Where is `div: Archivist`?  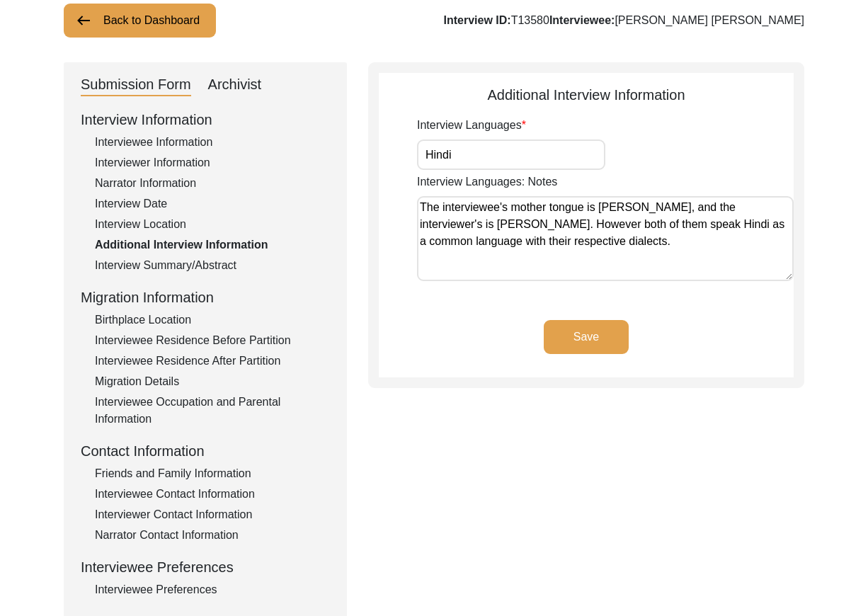 div: Archivist is located at coordinates (235, 85).